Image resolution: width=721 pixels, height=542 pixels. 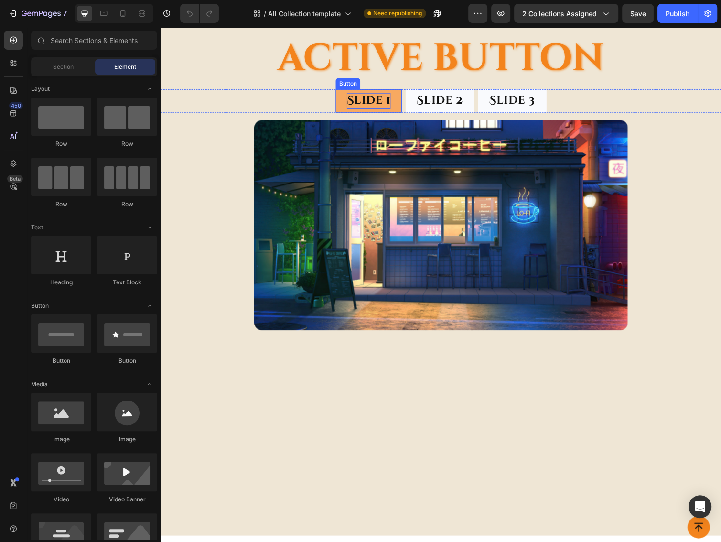 What do you see at coordinates (127, 282) in the screenshot?
I see `div: Text Block` at bounding box center [127, 282].